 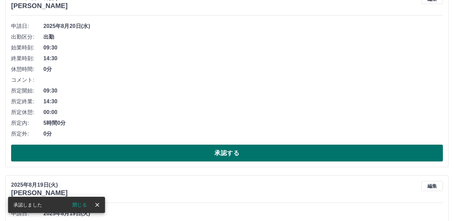 What do you see at coordinates (27, 123) in the screenshot?
I see `span: 所定内:` at bounding box center [27, 123].